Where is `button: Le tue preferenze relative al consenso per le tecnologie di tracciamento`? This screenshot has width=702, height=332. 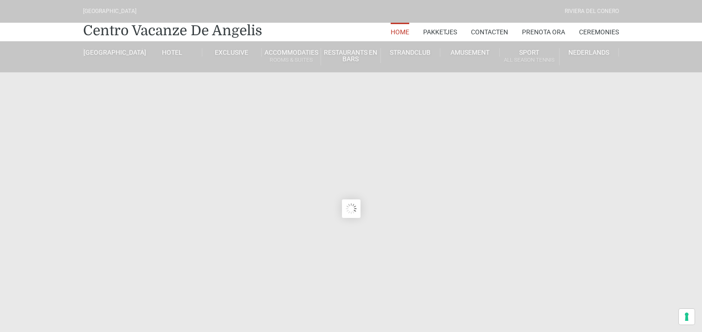 button: Le tue preferenze relative al consenso per le tecnologie di tracciamento is located at coordinates (687, 317).